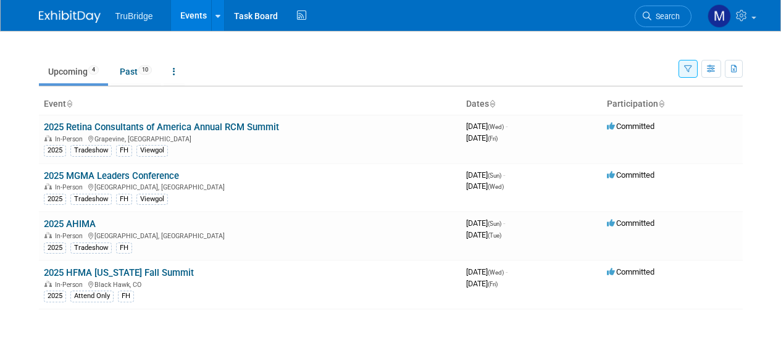  What do you see at coordinates (136, 72) in the screenshot?
I see `a: Past10` at bounding box center [136, 72].